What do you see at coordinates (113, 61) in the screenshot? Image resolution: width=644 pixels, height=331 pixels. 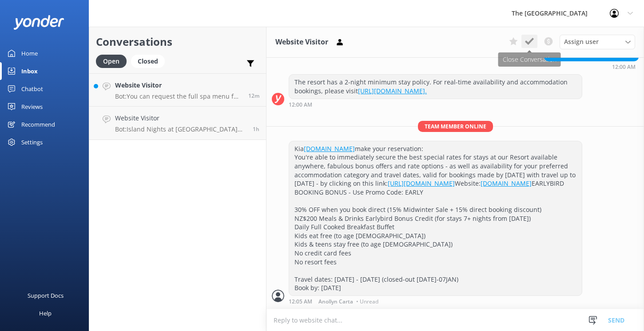 I see `a: Open` at bounding box center [113, 61].